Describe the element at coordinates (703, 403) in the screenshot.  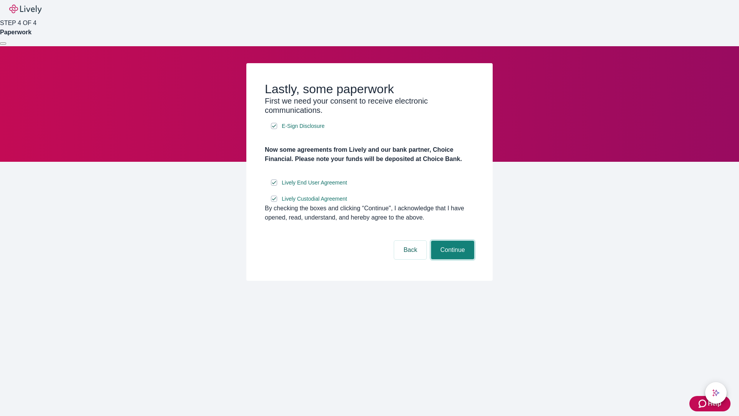
I see `svg: Zendesk support icon` at that location.